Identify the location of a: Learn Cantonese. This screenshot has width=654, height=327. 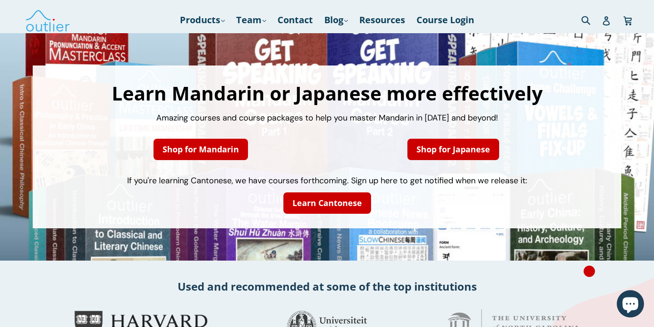
(327, 203).